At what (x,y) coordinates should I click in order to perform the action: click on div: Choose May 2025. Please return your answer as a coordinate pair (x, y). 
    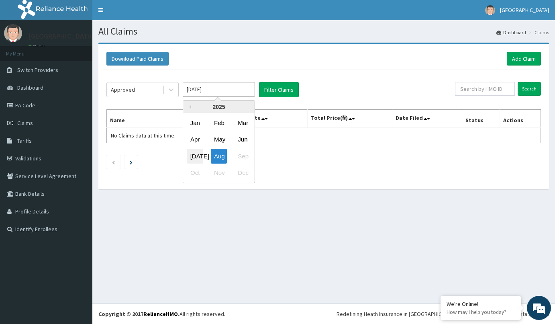
    Looking at the image, I should click on (219, 139).